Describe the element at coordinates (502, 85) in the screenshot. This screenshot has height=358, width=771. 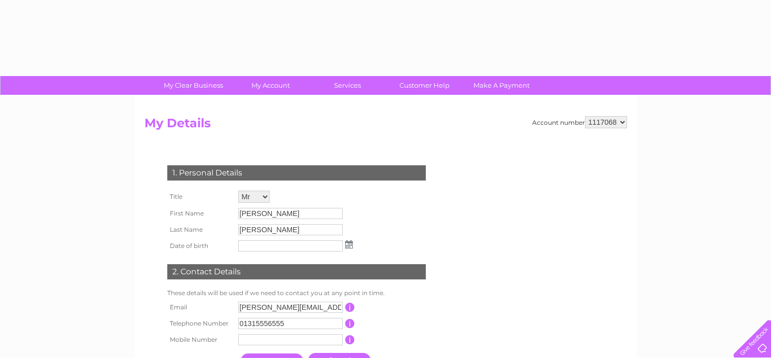
I see `a: Make A Payment` at that location.